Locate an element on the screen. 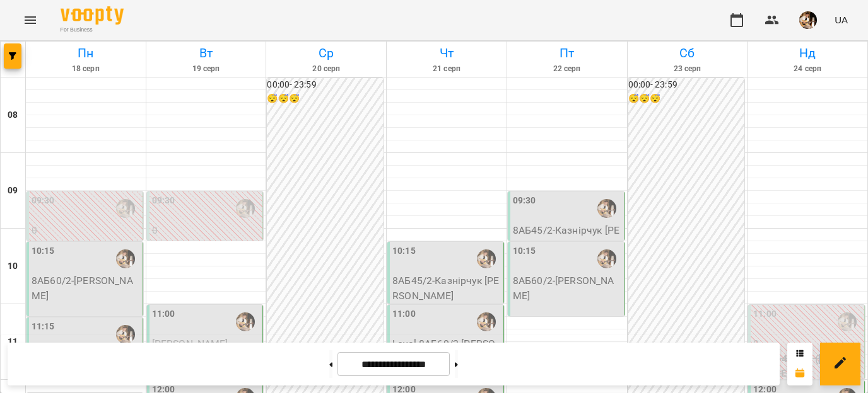 This screenshot has width=868, height=393. h6: 24 серп is located at coordinates (808, 68).